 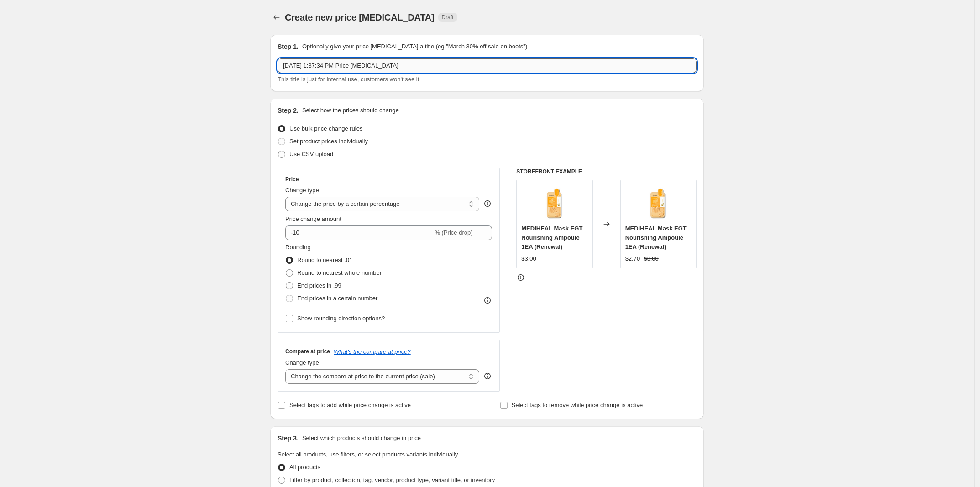 What do you see at coordinates (288, 47) in the screenshot?
I see `h2: Step 1.` at bounding box center [288, 47].